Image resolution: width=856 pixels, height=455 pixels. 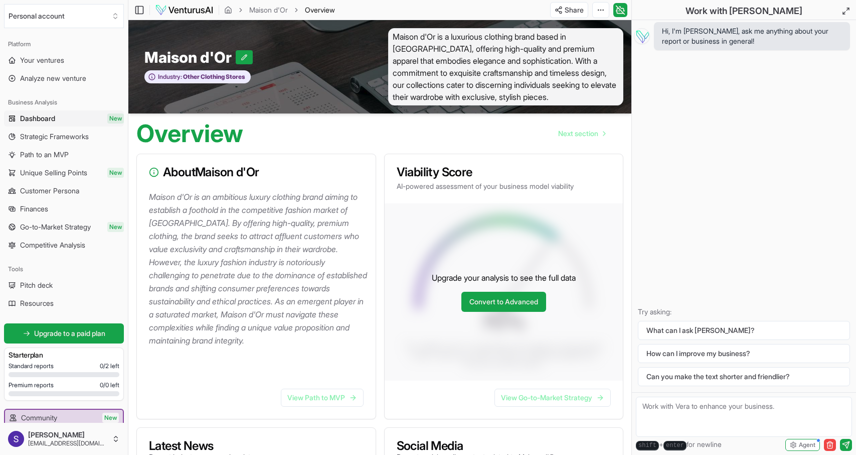 What do you see at coordinates (190, 57) in the screenshot?
I see `span: Maison d'Or` at bounding box center [190, 57].